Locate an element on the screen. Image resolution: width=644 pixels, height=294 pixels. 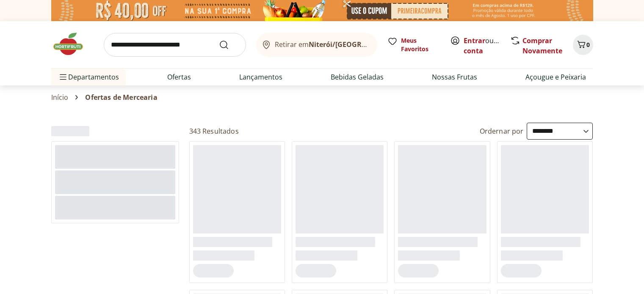
a: Início is located at coordinates (60, 97).